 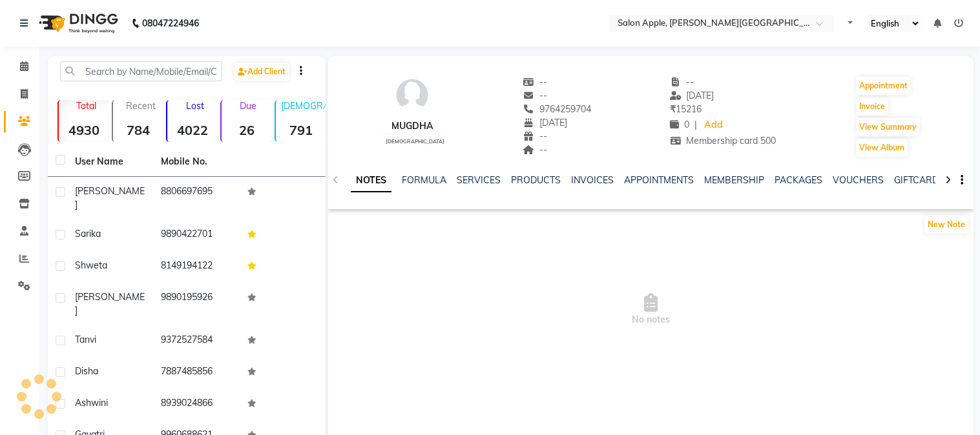 What do you see at coordinates (262, 72) in the screenshot?
I see `a: Add Client` at bounding box center [262, 72].